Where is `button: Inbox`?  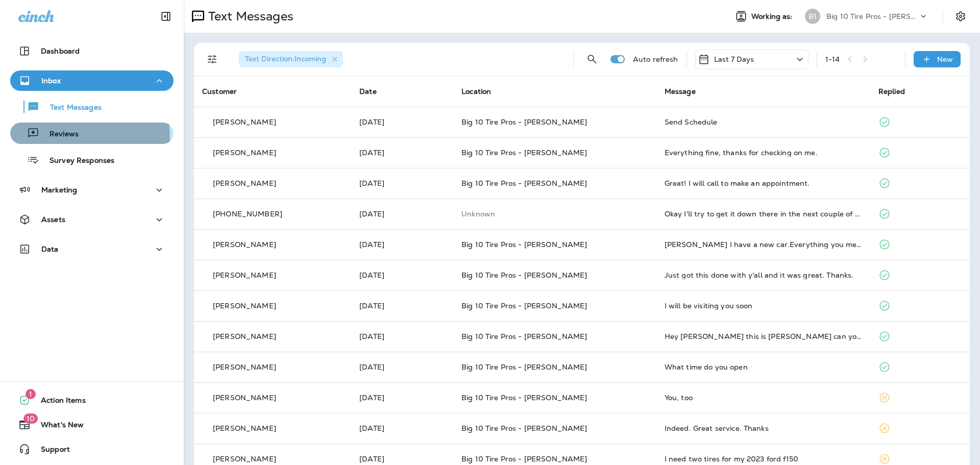 button: Inbox is located at coordinates (92, 81).